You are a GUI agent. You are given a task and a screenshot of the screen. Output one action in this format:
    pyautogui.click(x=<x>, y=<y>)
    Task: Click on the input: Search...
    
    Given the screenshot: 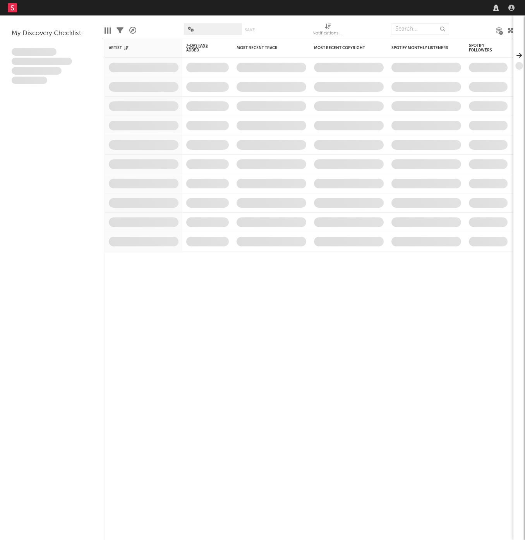 What is the action you would take?
    pyautogui.click(x=420, y=29)
    